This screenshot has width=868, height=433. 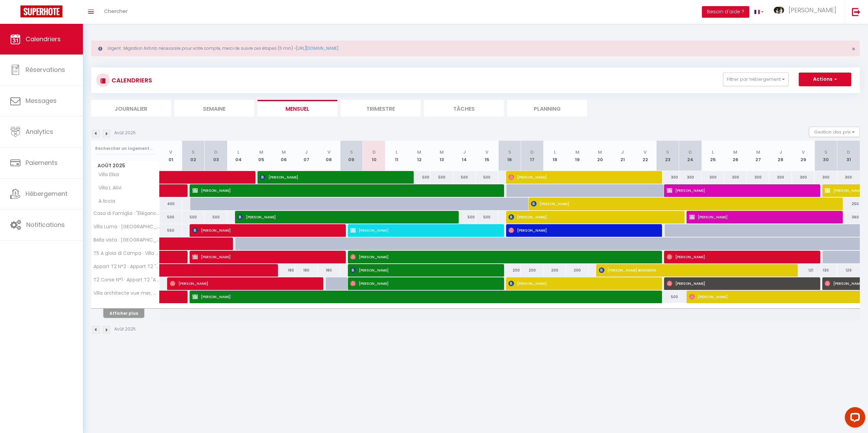 What do you see at coordinates (127, 293) in the screenshot?
I see `span: Villa architecte vue mer, maquis` at bounding box center [127, 293].